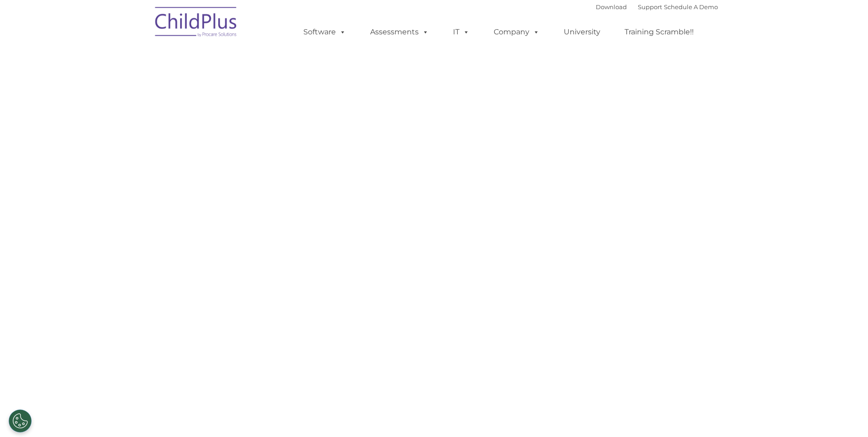 This screenshot has width=868, height=437. What do you see at coordinates (325, 32) in the screenshot?
I see `a: Software` at bounding box center [325, 32].